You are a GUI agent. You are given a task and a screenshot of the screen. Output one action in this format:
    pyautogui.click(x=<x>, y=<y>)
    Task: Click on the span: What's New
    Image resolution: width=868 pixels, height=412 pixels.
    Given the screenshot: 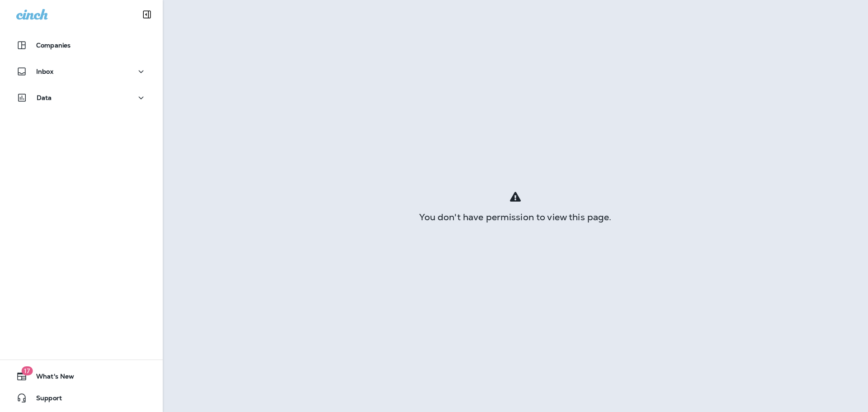 What is the action you would take?
    pyautogui.click(x=50, y=378)
    